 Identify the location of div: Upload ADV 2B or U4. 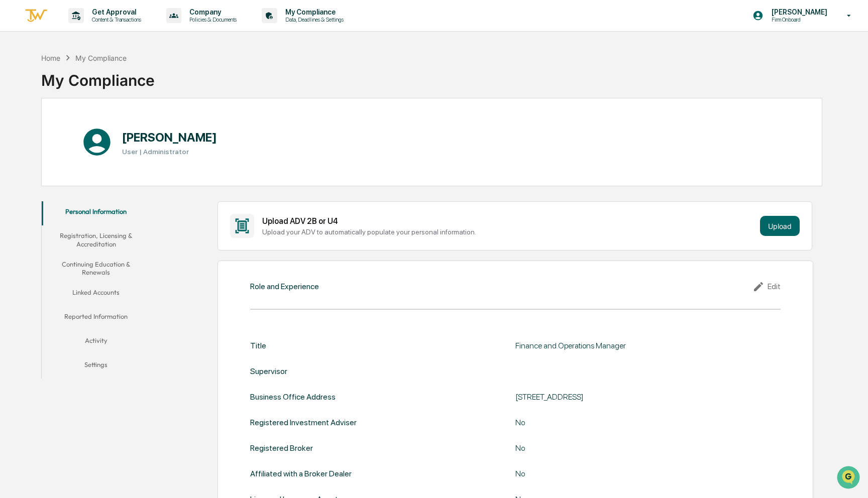
(509, 221).